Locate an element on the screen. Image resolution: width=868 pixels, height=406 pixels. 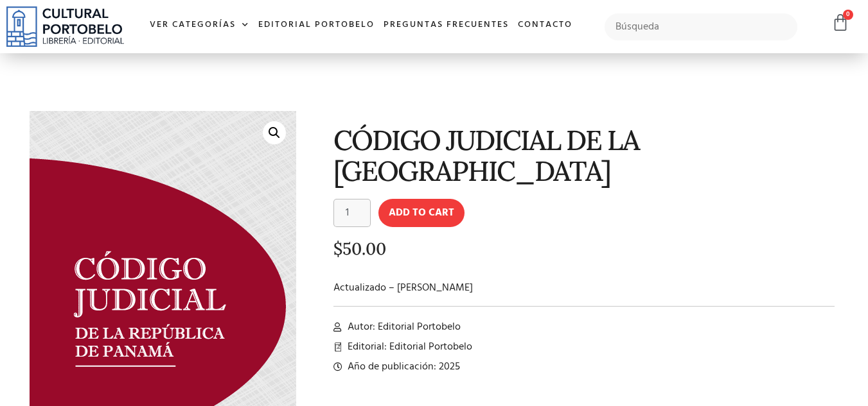
a: Preguntas frecuentes is located at coordinates (446, 25).